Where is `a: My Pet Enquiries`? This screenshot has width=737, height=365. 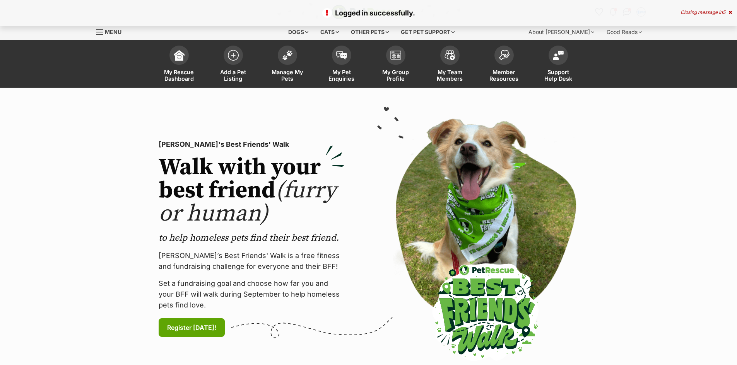 a: My Pet Enquiries is located at coordinates (341, 65).